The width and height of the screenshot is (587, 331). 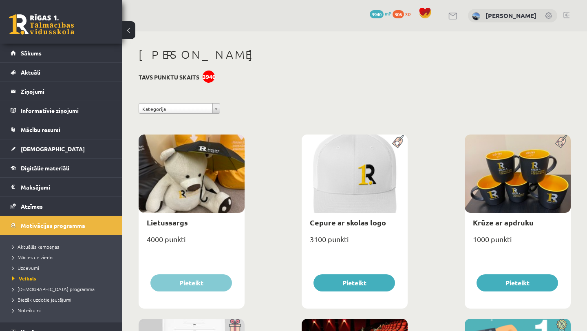 What do you see at coordinates (404, 13) in the screenshot?
I see `a: 306 xp` at bounding box center [404, 13].